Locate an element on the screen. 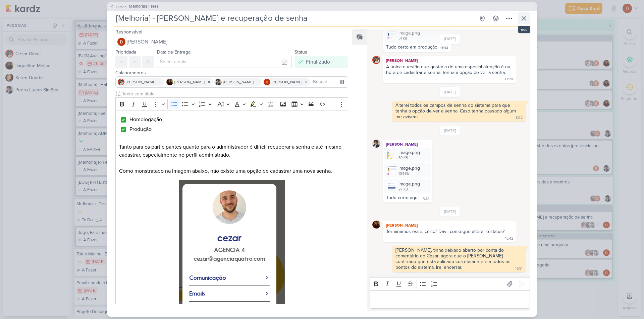 This screenshot has height=319, width=644. div: 104 KB is located at coordinates (409, 174).